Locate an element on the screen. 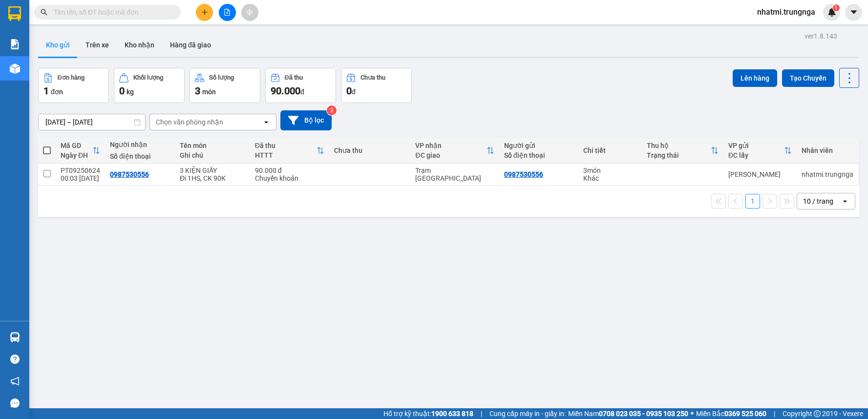  span: aim is located at coordinates (250, 12).